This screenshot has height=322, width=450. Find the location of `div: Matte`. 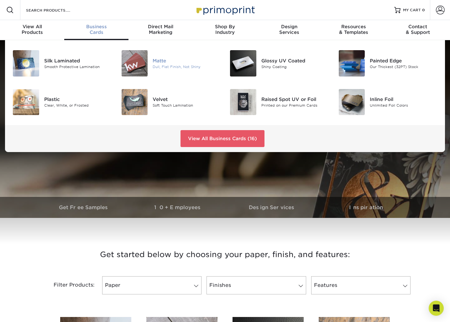

div: Matte is located at coordinates (187, 61).